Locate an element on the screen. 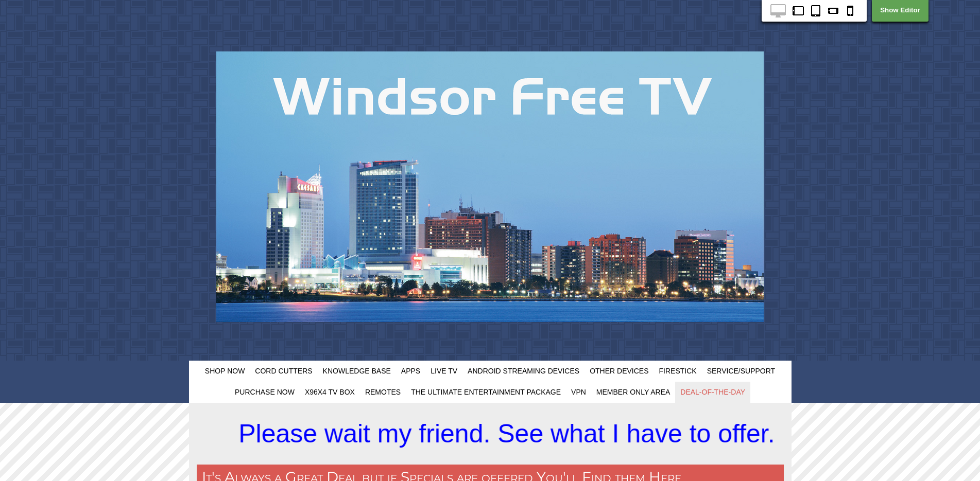 The width and height of the screenshot is (980, 481). a: Purchase Now is located at coordinates (265, 392).